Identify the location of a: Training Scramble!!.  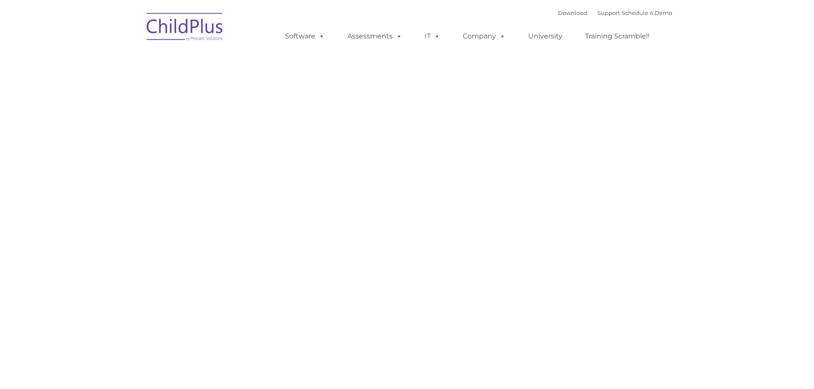
(617, 36).